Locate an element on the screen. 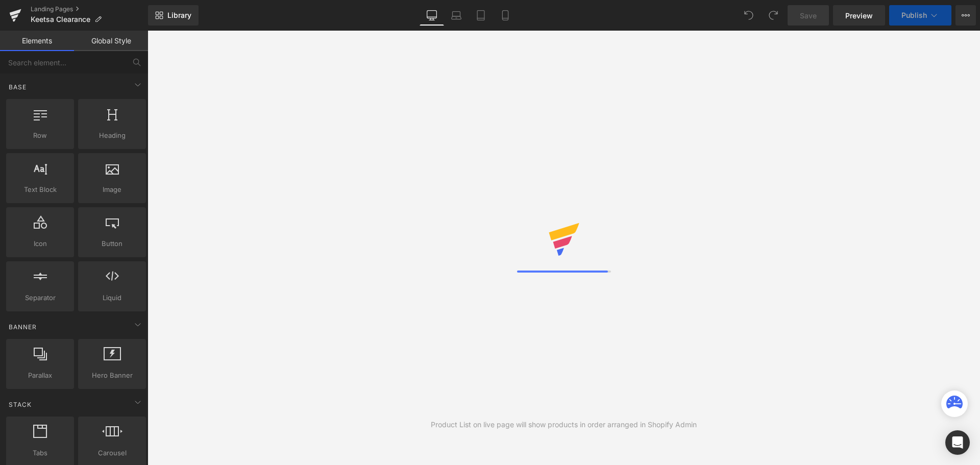  a: Landing Pages is located at coordinates (89, 9).